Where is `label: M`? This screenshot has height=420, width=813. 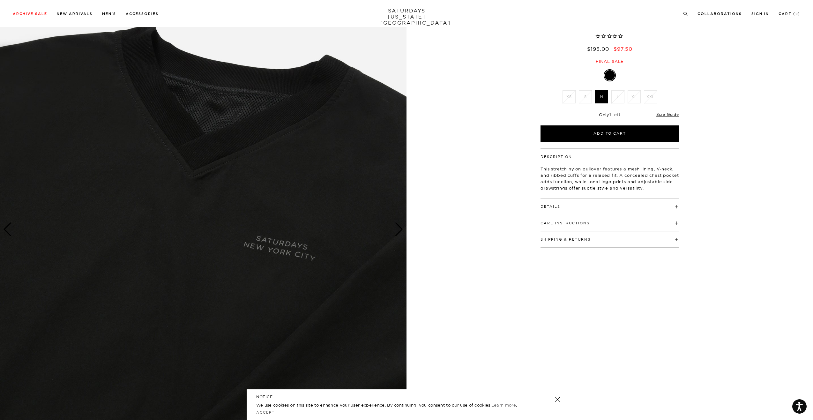
label: M is located at coordinates (602, 97).